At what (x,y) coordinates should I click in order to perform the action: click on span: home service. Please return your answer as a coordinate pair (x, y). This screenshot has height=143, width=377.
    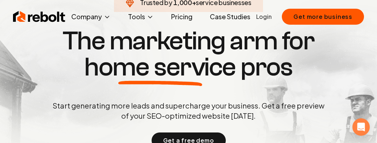
    Looking at the image, I should click on (160, 67).